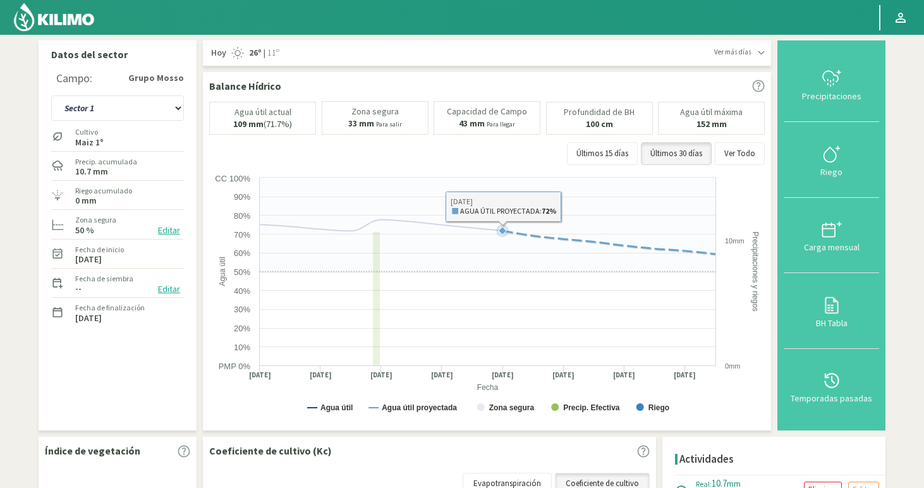 This screenshot has height=488, width=924. I want to click on label: Riego acumulado, so click(104, 191).